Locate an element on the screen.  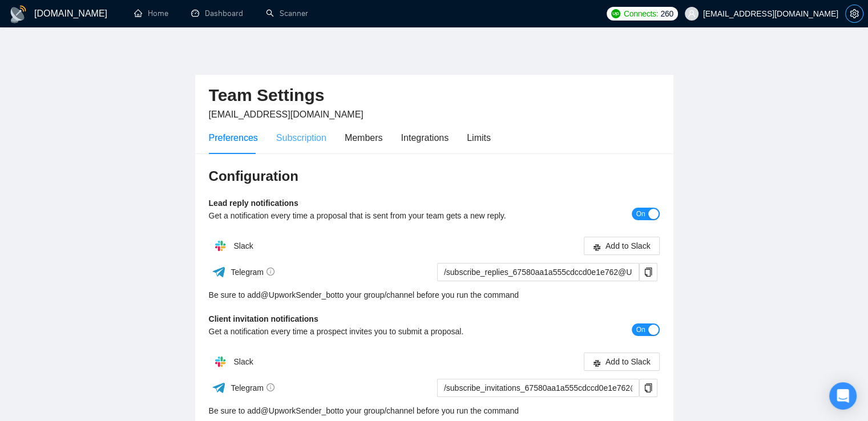
span: setting is located at coordinates (855, 13).